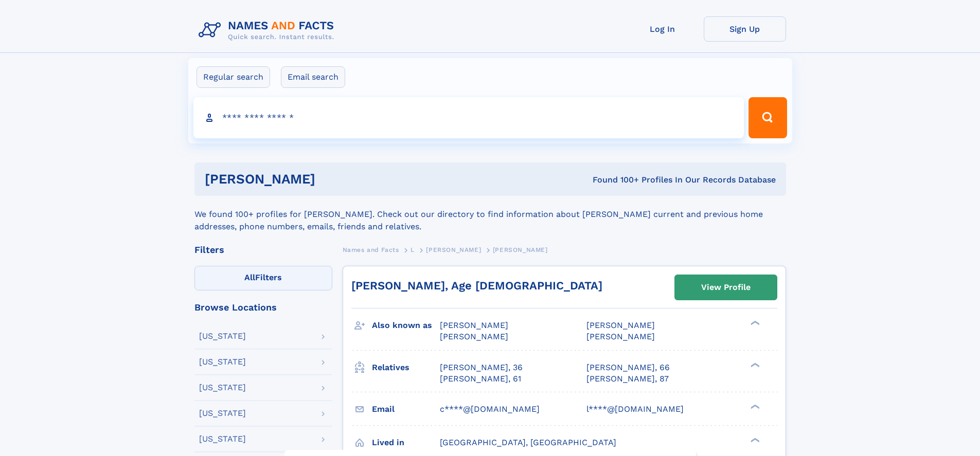  What do you see at coordinates (726, 287) in the screenshot?
I see `div: View Profile` at bounding box center [726, 287].